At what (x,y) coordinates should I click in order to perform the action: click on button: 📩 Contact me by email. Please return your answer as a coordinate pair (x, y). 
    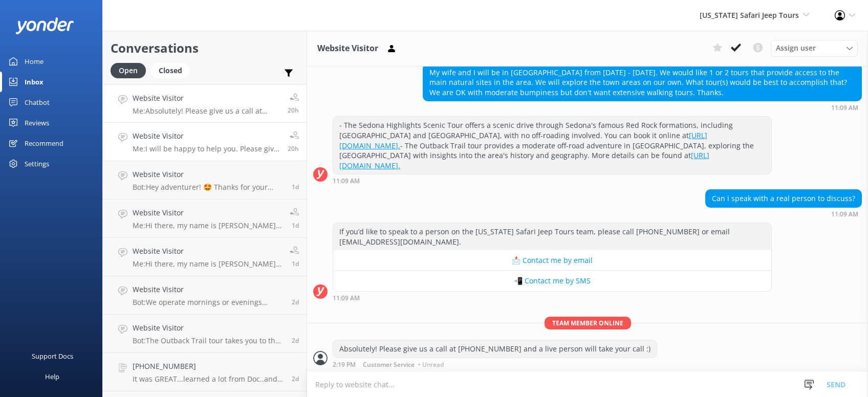
    Looking at the image, I should click on (552, 260).